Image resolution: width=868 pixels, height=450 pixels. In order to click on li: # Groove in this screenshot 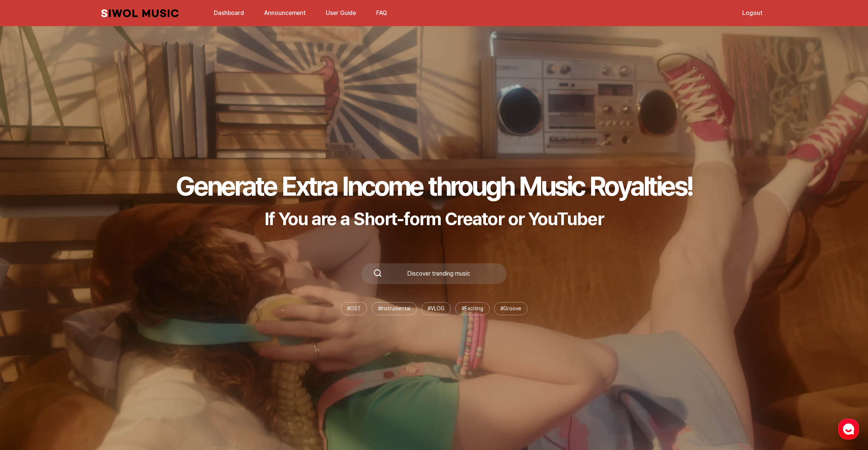, I will do `click(511, 309)`.